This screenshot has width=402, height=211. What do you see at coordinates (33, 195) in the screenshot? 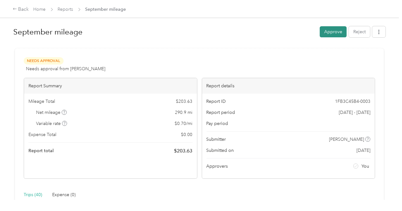
I see `div: Trips (40)` at bounding box center [33, 195].